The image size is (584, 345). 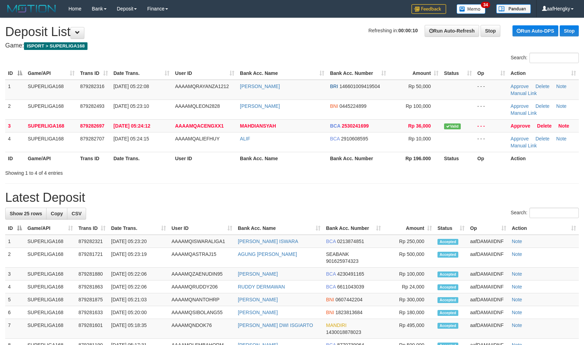 I want to click on span: Copy 146601009419504 to clipboard, so click(x=360, y=86).